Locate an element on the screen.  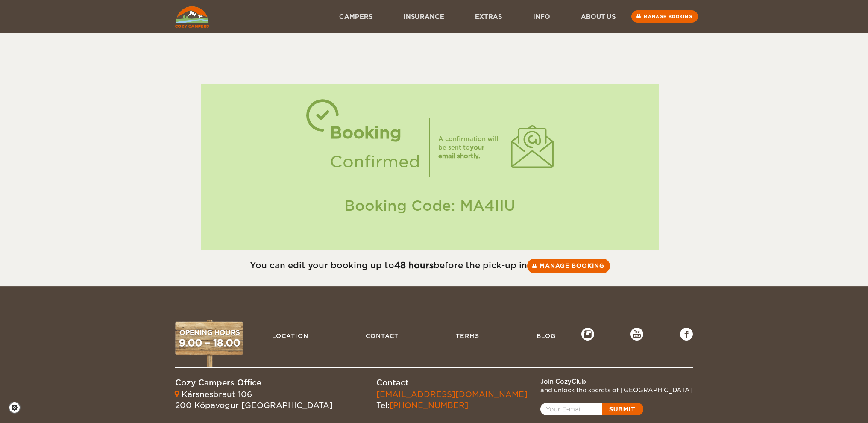
div: Contact is located at coordinates (452, 383).